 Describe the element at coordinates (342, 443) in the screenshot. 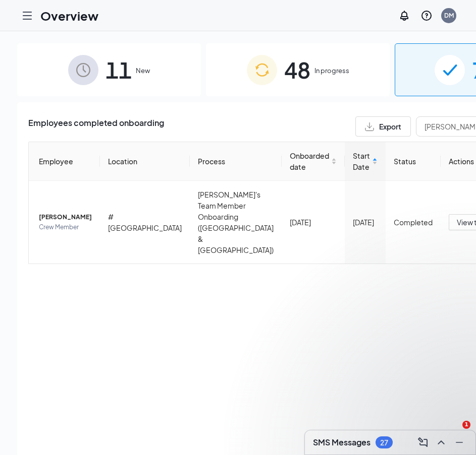

I see `h3: SMS Messages` at that location.